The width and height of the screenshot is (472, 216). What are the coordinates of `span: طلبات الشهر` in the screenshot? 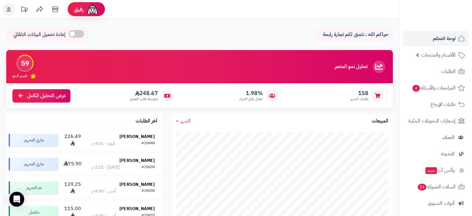 It's located at (359, 99).